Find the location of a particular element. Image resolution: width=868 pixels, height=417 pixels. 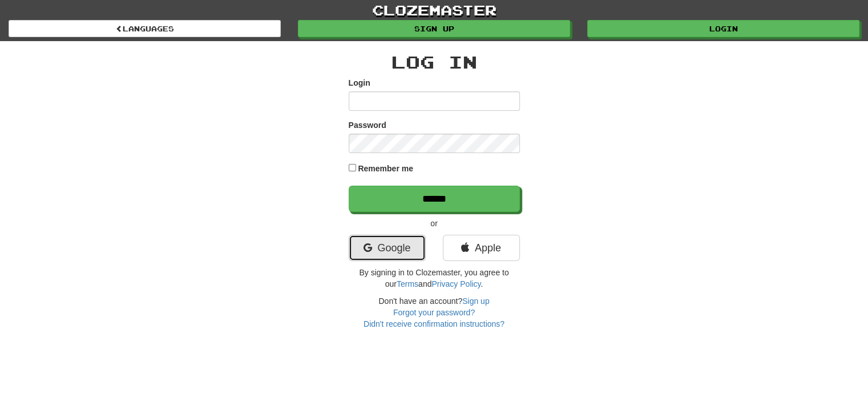

a: Login is located at coordinates (723, 29).